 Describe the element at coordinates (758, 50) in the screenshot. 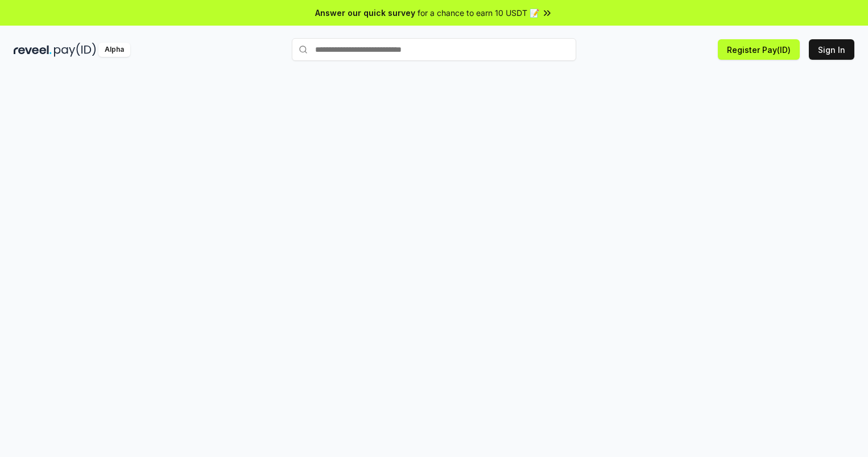

I see `button: Register Pay(ID)` at that location.